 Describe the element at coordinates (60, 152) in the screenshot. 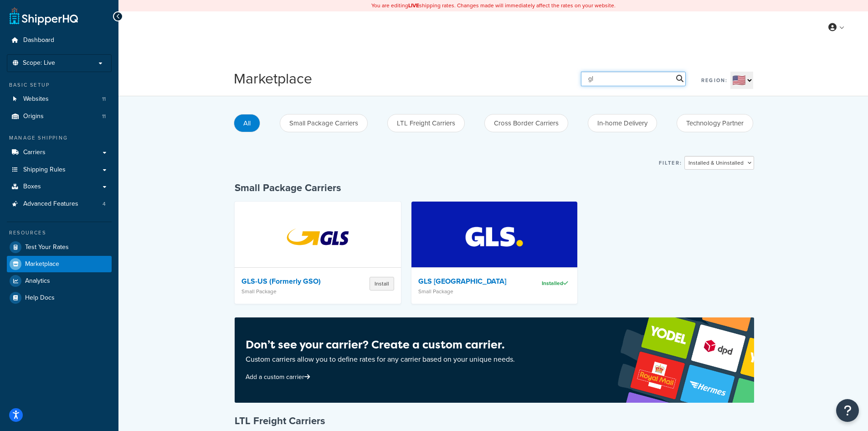

I see `a: Carriers` at that location.